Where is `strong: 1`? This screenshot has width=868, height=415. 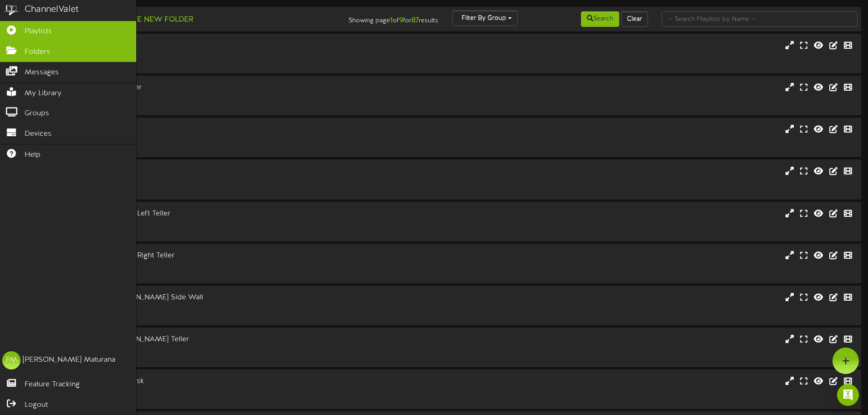
strong: 1 is located at coordinates (391, 21).